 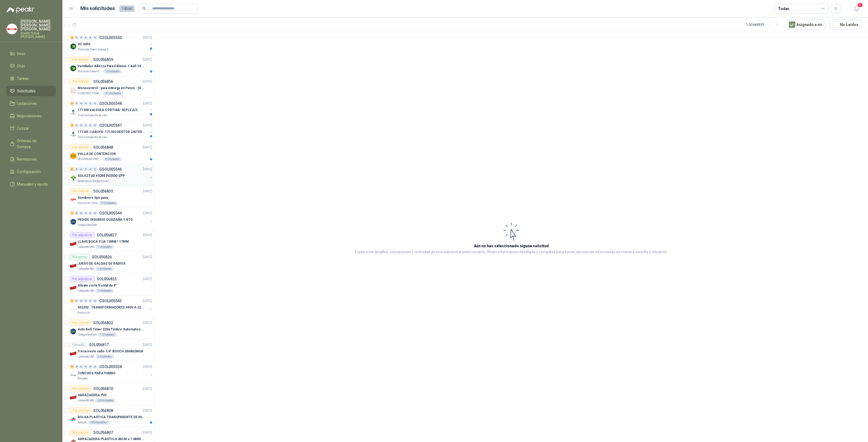 I want to click on p: VALLA DE CONTENCION, so click(x=97, y=154).